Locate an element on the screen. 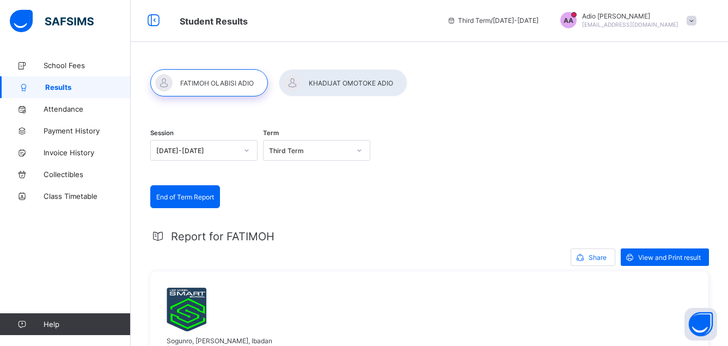 The height and width of the screenshot is (346, 728). span: Results is located at coordinates (88, 87).